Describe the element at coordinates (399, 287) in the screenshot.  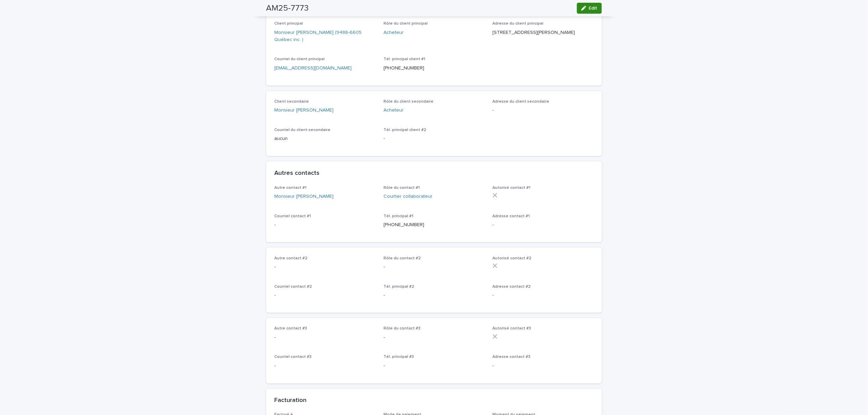
I see `span: Tél. principal #2` at that location.